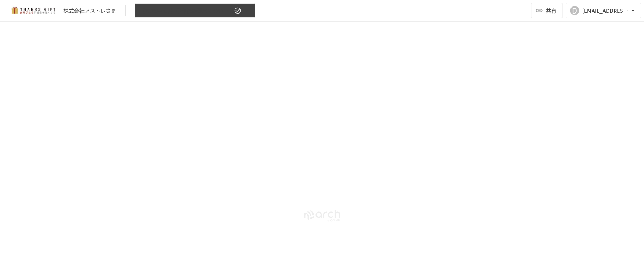 The height and width of the screenshot is (278, 644). What do you see at coordinates (186, 11) in the screenshot?
I see `span: 【2025年8月】①今後の運用についてのご案内/THANKS GIFTキックオフMTG` at bounding box center [186, 11].